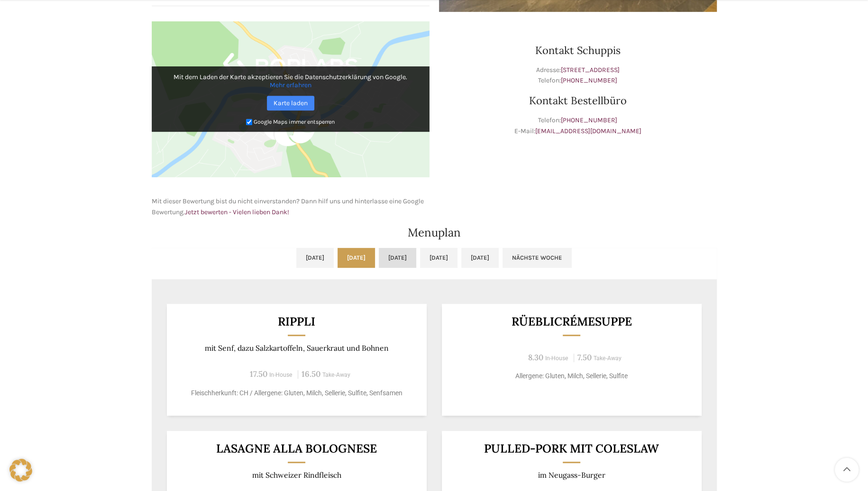 The width and height of the screenshot is (868, 491). Describe the element at coordinates (572, 475) in the screenshot. I see `p: im Neugass-Burger` at that location.